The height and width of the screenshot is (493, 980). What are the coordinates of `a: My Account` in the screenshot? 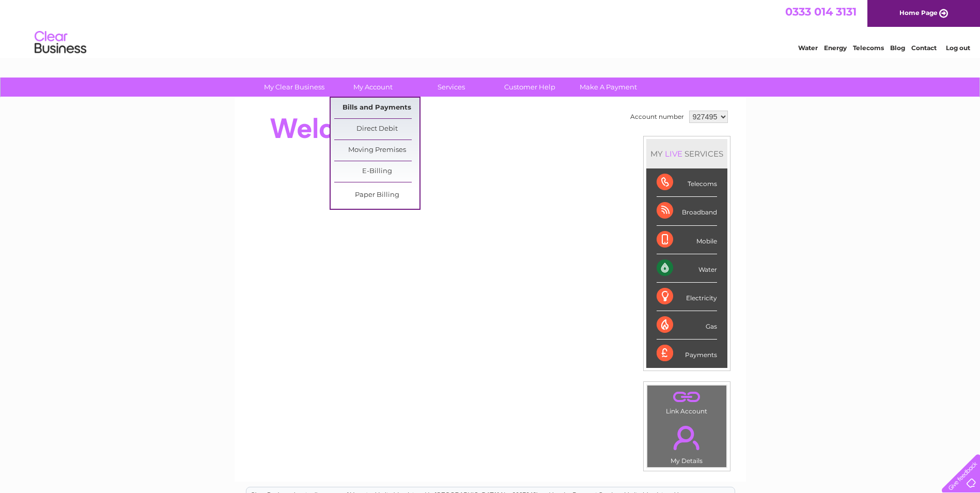 It's located at (372, 87).